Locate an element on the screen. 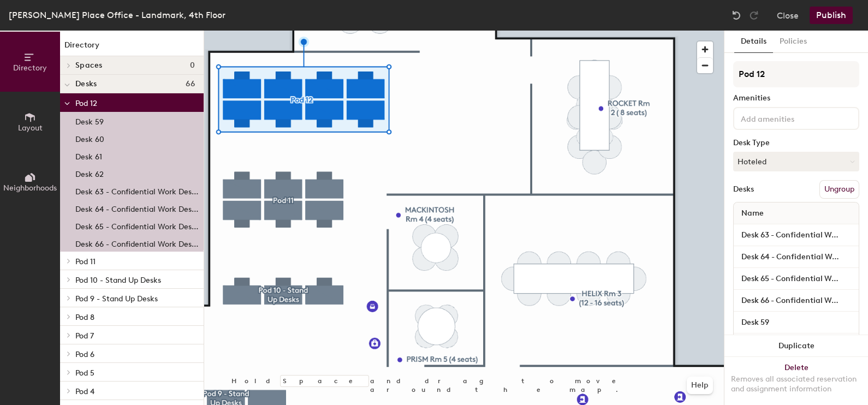  p: Desk 66 - Confidential Work Desks (HR/Finance) is located at coordinates (138, 242).